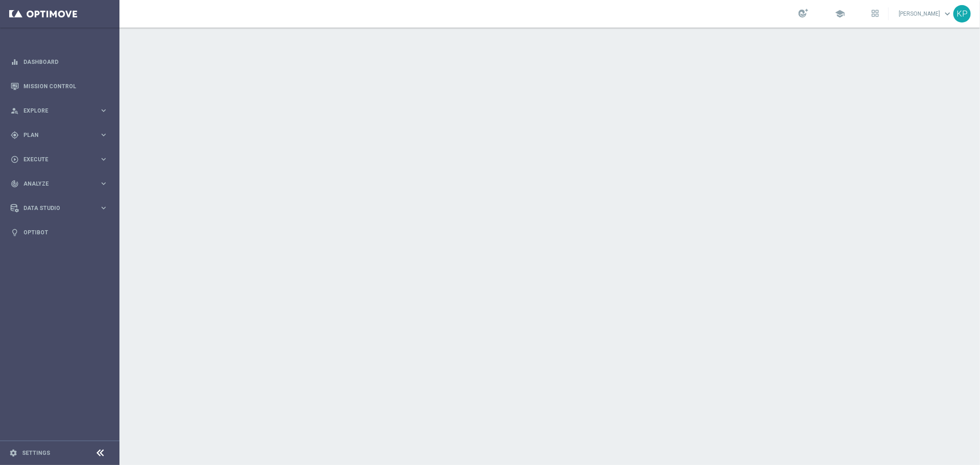  What do you see at coordinates (947, 14) in the screenshot?
I see `span: keyboard_arrow_down` at bounding box center [947, 14].